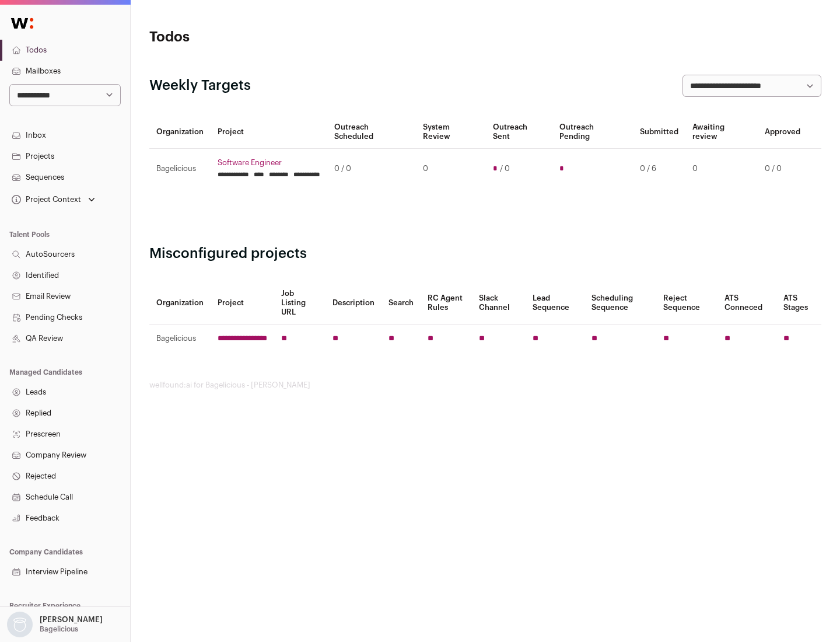  What do you see at coordinates (45, 200) in the screenshot?
I see `div: Project Context` at bounding box center [45, 200].